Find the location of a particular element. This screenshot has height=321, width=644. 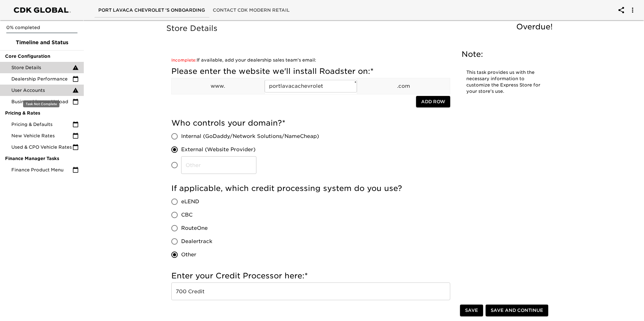

span: Finance Manager Tasks is located at coordinates (42, 158).